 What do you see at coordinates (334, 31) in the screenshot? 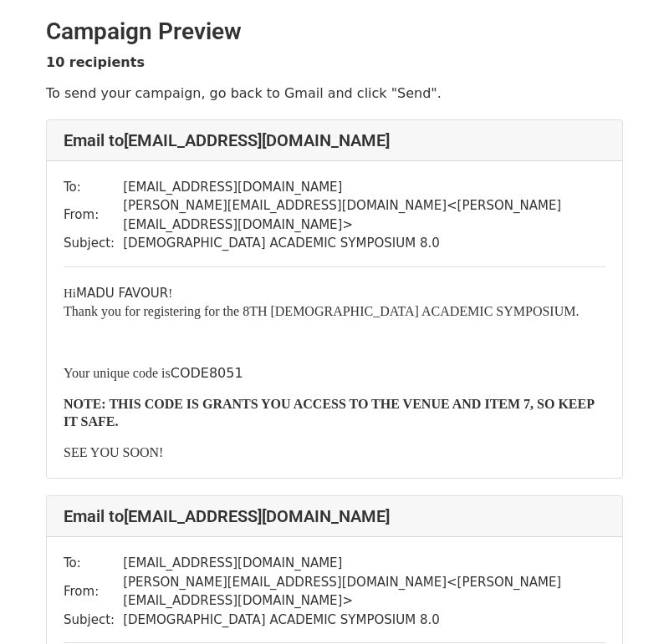
I see `h2: Campaign Preview` at bounding box center [334, 31].